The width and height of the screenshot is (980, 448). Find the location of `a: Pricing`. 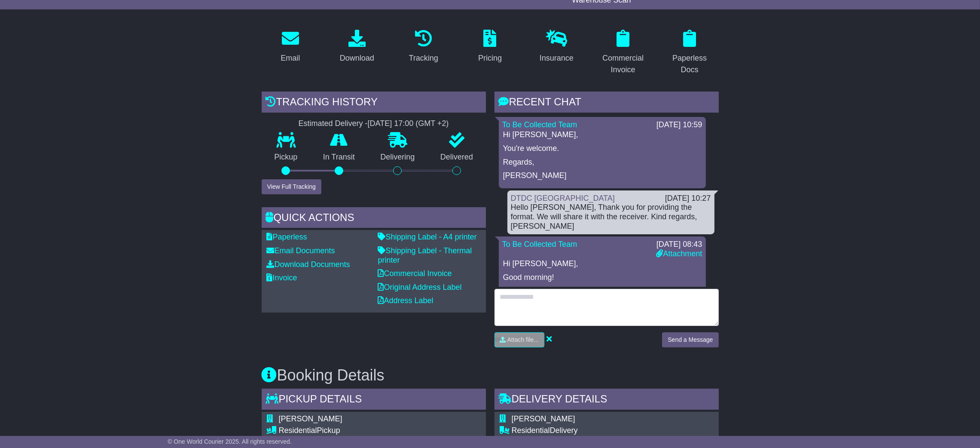

a: Pricing is located at coordinates (490, 47).